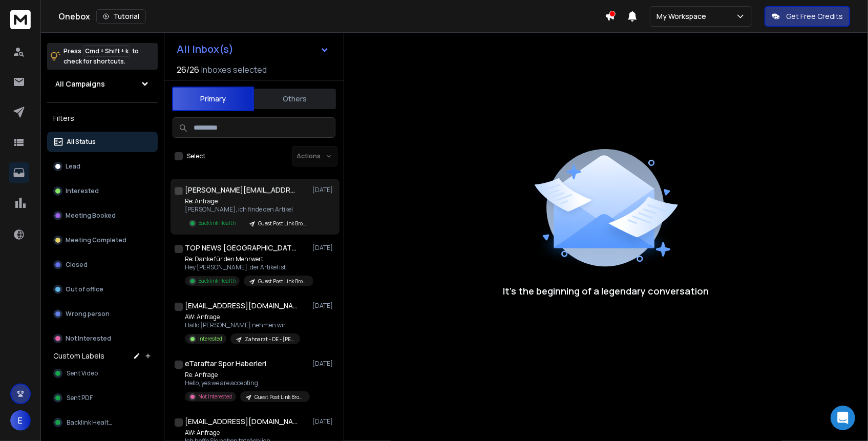  What do you see at coordinates (103, 398) in the screenshot?
I see `button: Sent PDF` at bounding box center [103, 398].